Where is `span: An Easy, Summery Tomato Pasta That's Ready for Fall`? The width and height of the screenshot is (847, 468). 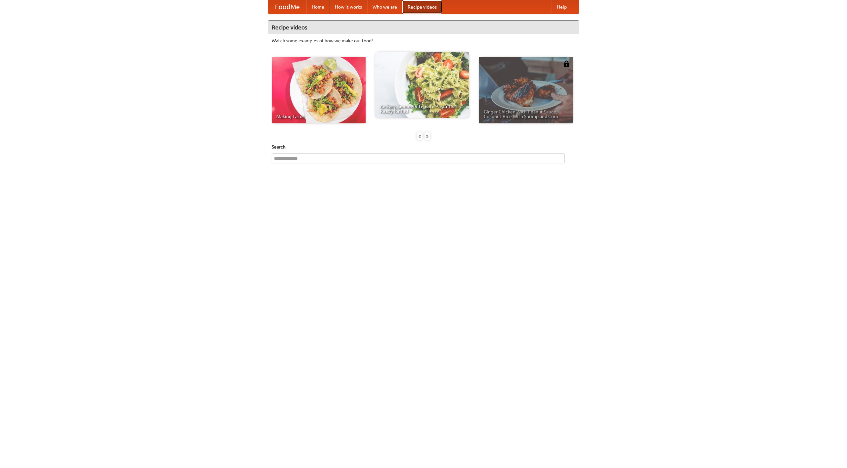
span: An Easy, Summery Tomato Pasta That's Ready for Fall is located at coordinates (422, 109).